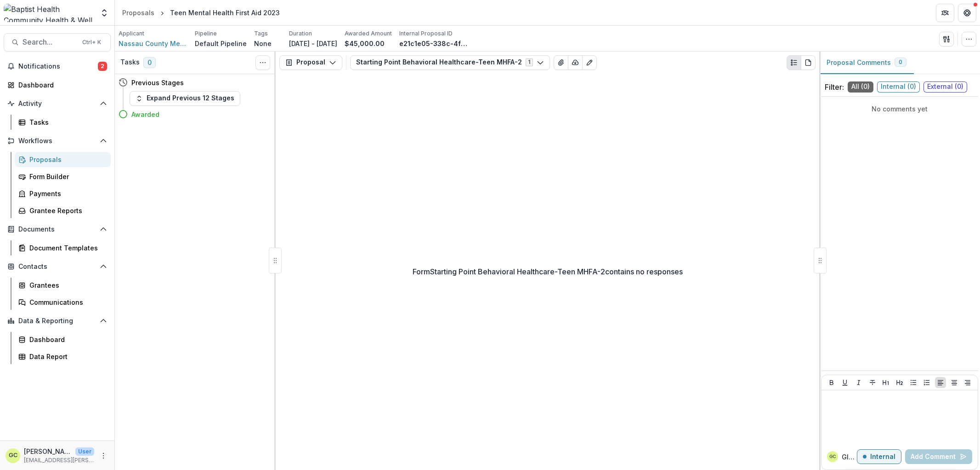 The width and height of the screenshot is (980, 470). What do you see at coordinates (66, 210) in the screenshot?
I see `div: Grantee Reports` at bounding box center [66, 210].